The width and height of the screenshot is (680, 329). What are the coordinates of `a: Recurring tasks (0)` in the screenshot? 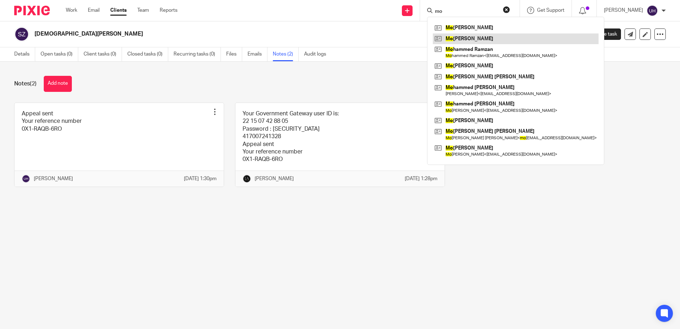 It's located at (197, 54).